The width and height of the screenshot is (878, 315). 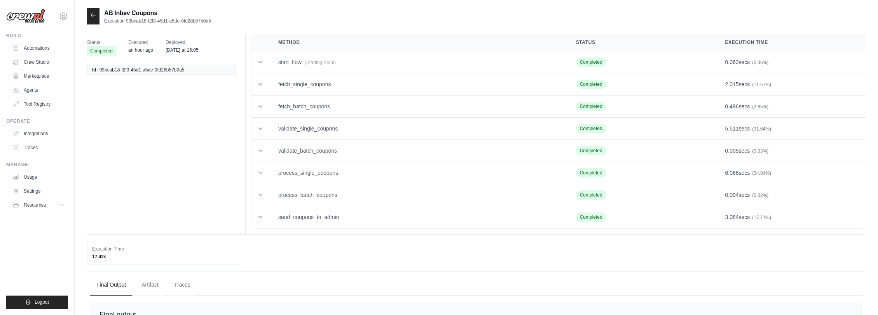 What do you see at coordinates (731, 106) in the screenshot?
I see `span: 0.496` at bounding box center [731, 106].